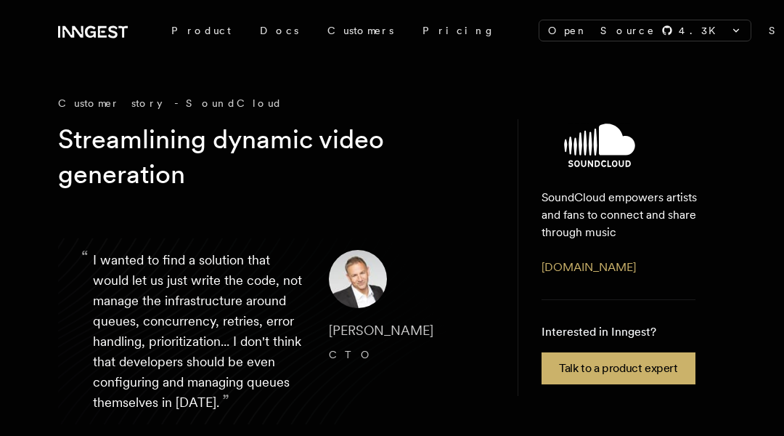 This screenshot has width=784, height=436. Describe the element at coordinates (264, 157) in the screenshot. I see `h1: Streamlining dynamic video generation` at that location.